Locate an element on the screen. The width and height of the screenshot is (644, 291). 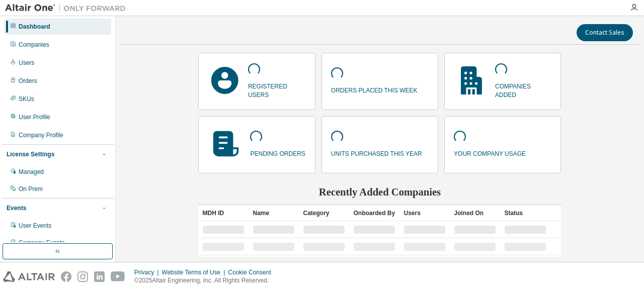
div: Company Events is located at coordinates (41, 243).